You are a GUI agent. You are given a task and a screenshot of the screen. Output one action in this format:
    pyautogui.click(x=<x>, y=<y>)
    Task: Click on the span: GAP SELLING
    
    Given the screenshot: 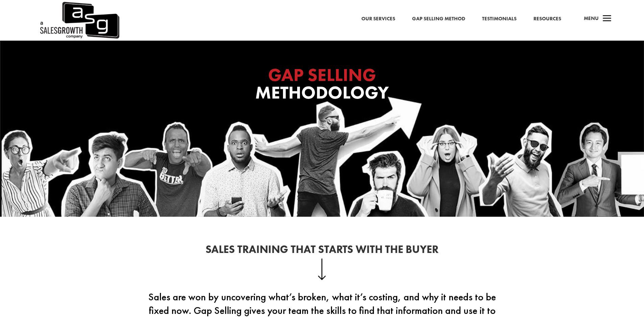 What is the action you would take?
    pyautogui.click(x=322, y=75)
    